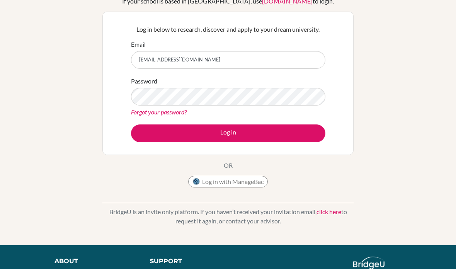  Describe the element at coordinates (329, 211) in the screenshot. I see `a: click here` at that location.